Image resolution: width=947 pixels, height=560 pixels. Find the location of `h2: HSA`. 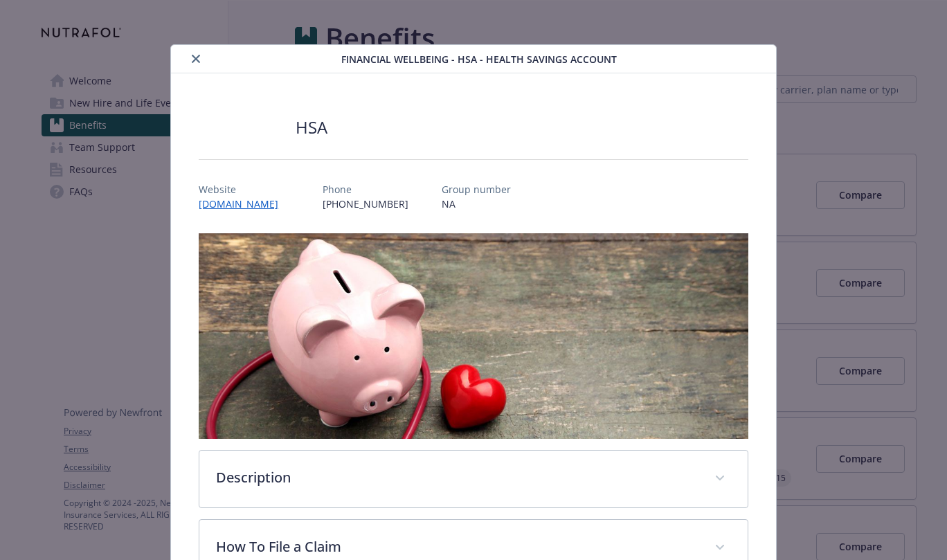

h2: HSA is located at coordinates (311, 127).